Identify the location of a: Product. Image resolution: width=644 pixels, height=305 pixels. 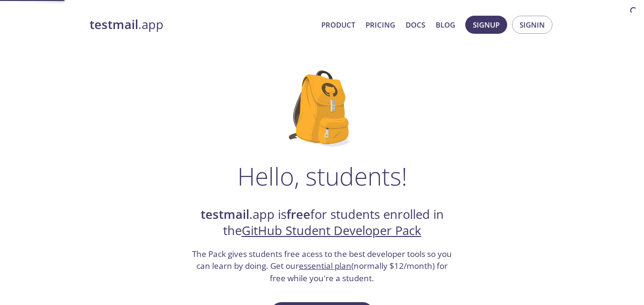
(338, 25).